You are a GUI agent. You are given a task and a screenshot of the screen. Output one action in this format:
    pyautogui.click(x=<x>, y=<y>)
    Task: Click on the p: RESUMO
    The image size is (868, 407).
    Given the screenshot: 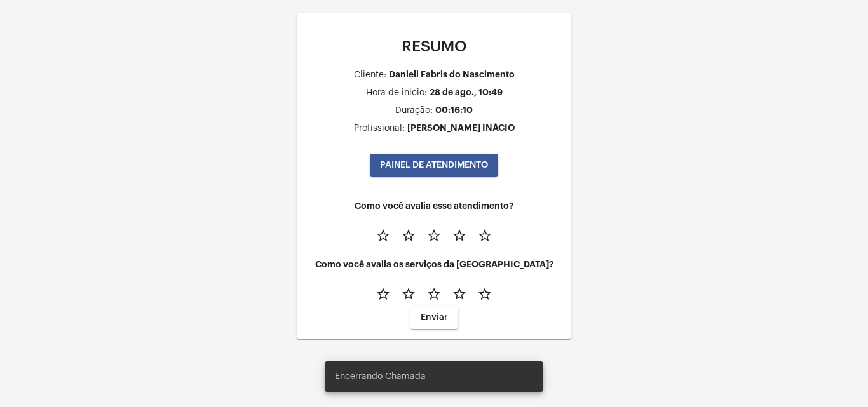 What is the action you would take?
    pyautogui.click(x=434, y=46)
    